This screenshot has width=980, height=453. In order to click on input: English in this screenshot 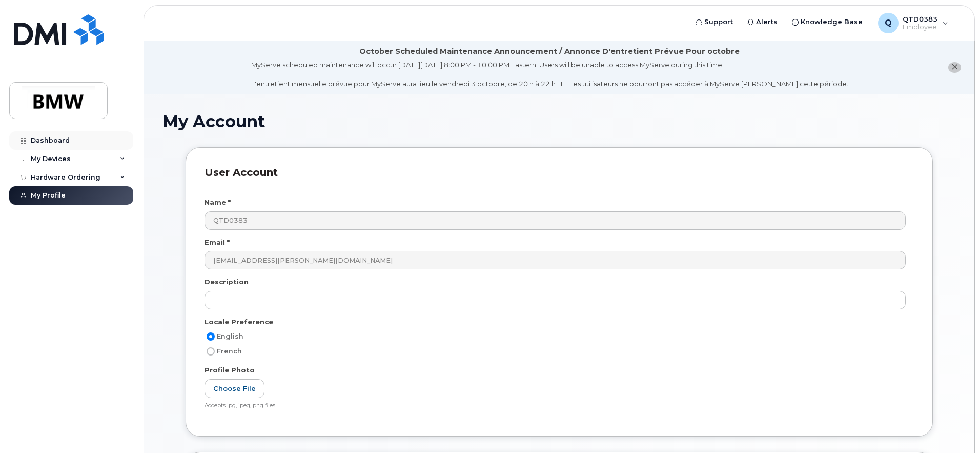, I will do `click(211, 337)`.